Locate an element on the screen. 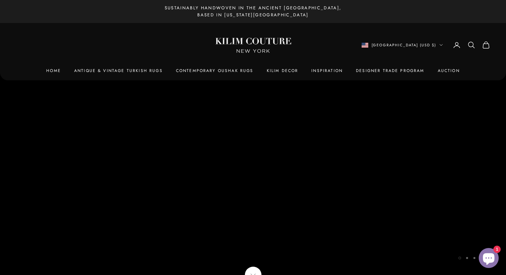  a: Designer Trade Program is located at coordinates (390, 71).